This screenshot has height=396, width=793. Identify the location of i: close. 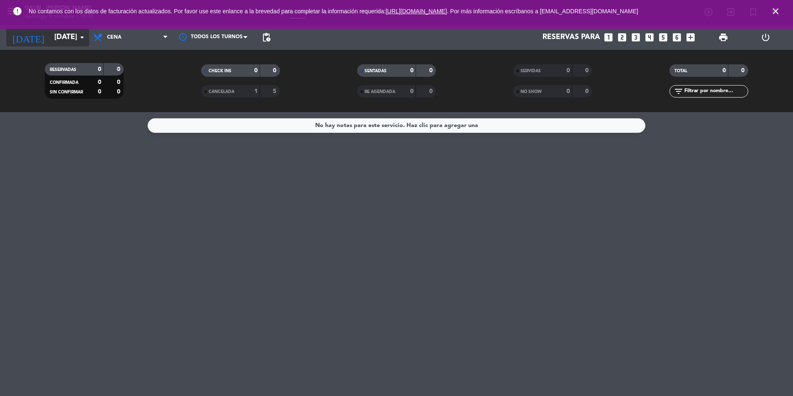
(776, 11).